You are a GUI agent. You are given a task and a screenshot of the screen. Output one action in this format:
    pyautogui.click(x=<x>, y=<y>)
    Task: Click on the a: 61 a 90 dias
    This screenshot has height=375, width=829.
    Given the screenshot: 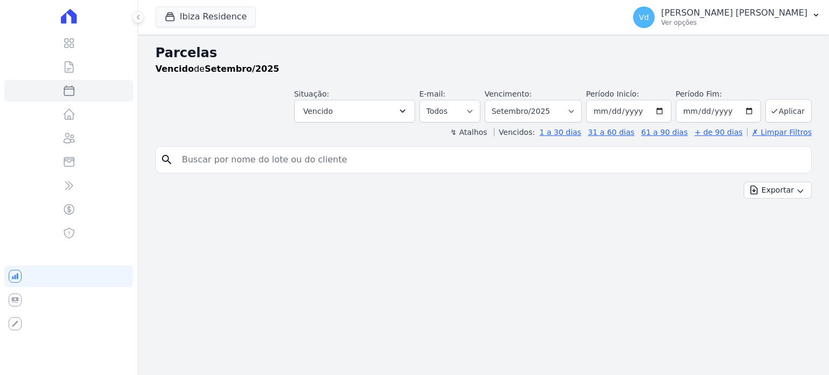 What is the action you would take?
    pyautogui.click(x=664, y=132)
    